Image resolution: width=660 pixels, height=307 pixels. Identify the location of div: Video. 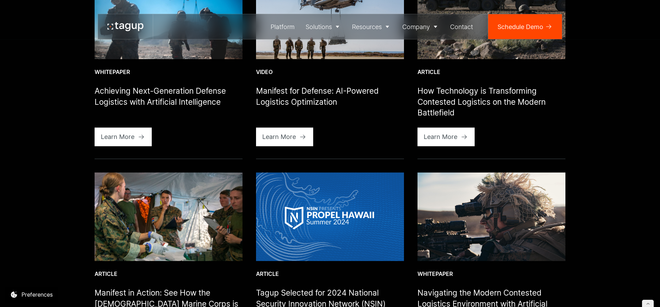
(330, 72).